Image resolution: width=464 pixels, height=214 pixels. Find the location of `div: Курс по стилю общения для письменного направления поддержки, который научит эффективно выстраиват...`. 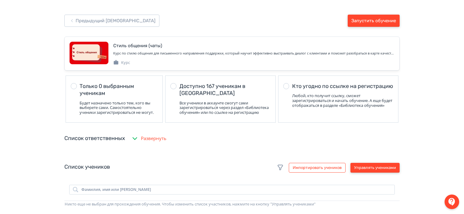

div: Курс по стилю общения для письменного направления поддержки, который научит эффективно выстраиват... is located at coordinates (254, 53).